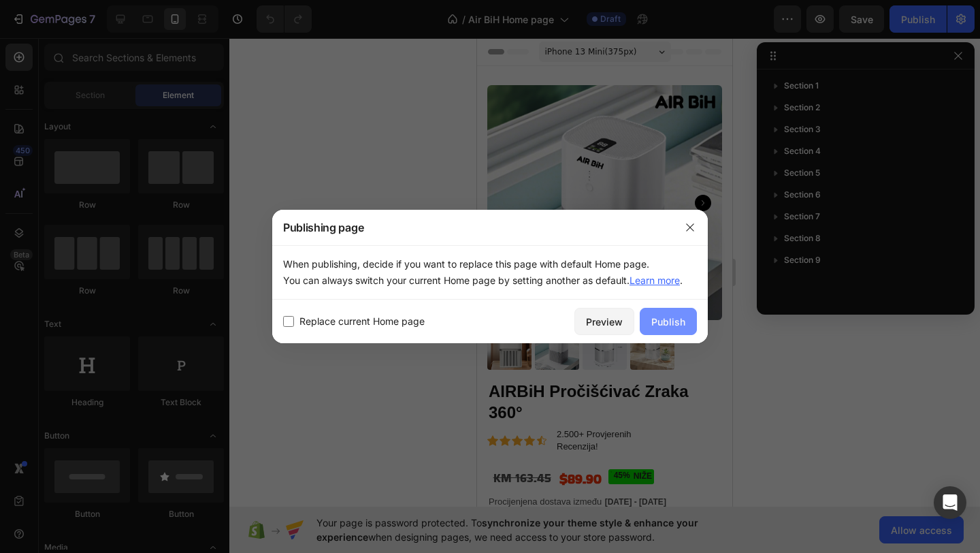 The height and width of the screenshot is (553, 980). What do you see at coordinates (668, 322) in the screenshot?
I see `div: Publish` at bounding box center [668, 322].